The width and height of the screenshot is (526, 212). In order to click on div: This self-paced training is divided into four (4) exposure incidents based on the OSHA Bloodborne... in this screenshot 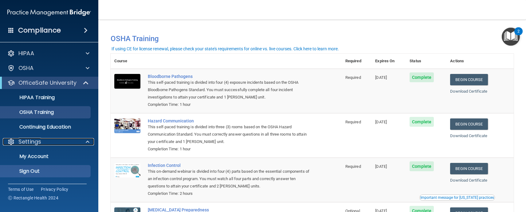, I will do `click(229, 90)`.